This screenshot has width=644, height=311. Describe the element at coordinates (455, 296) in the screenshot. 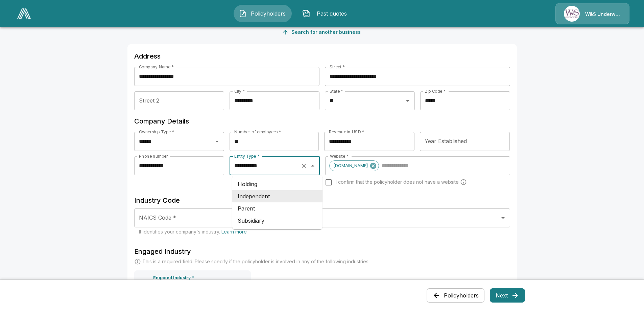

I see `button: Policyholders` at that location.